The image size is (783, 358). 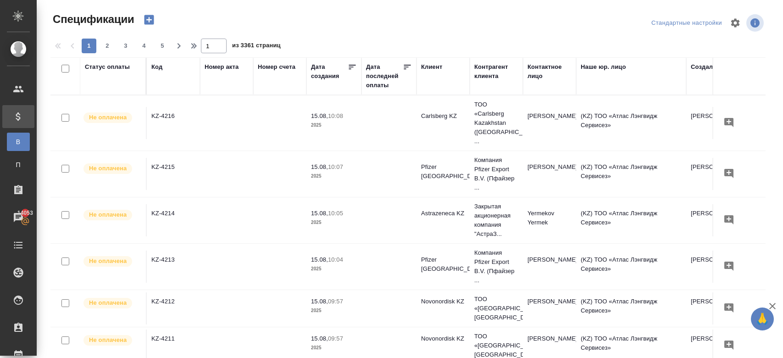 What do you see at coordinates (335, 213) in the screenshot?
I see `p: 10:05` at bounding box center [335, 213].